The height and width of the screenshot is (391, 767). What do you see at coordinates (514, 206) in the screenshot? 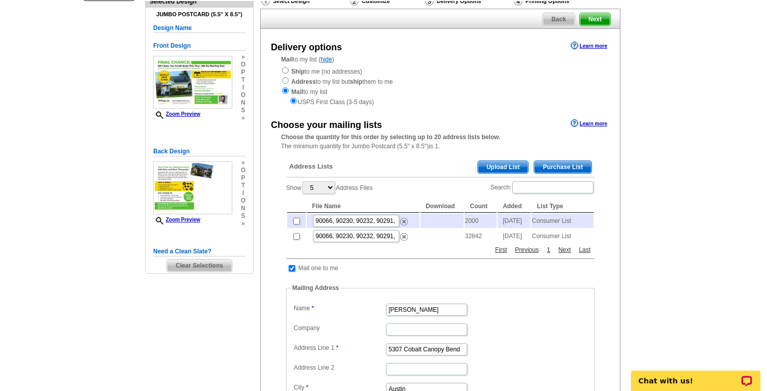
I see `th: Added` at bounding box center [514, 206].